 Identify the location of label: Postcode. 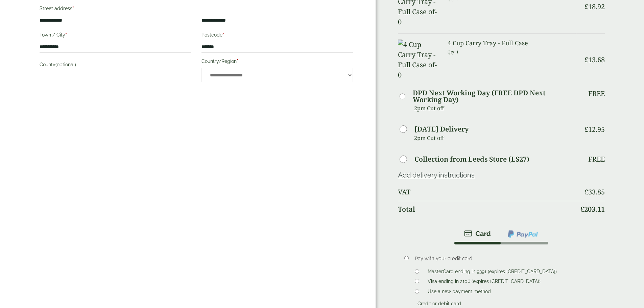
(277, 36).